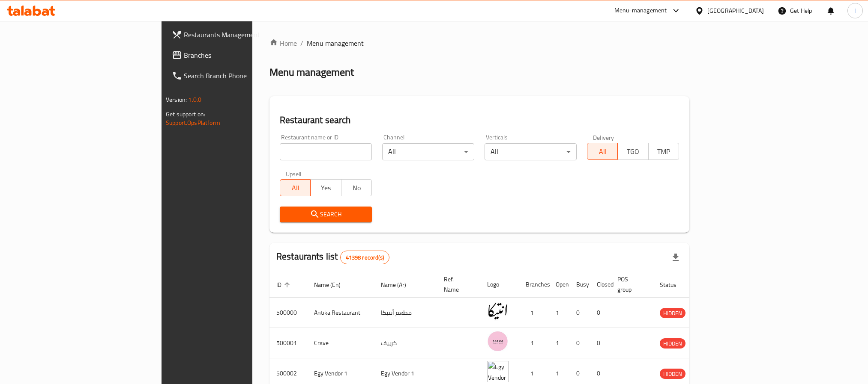  I want to click on span: TGO, so click(633, 152).